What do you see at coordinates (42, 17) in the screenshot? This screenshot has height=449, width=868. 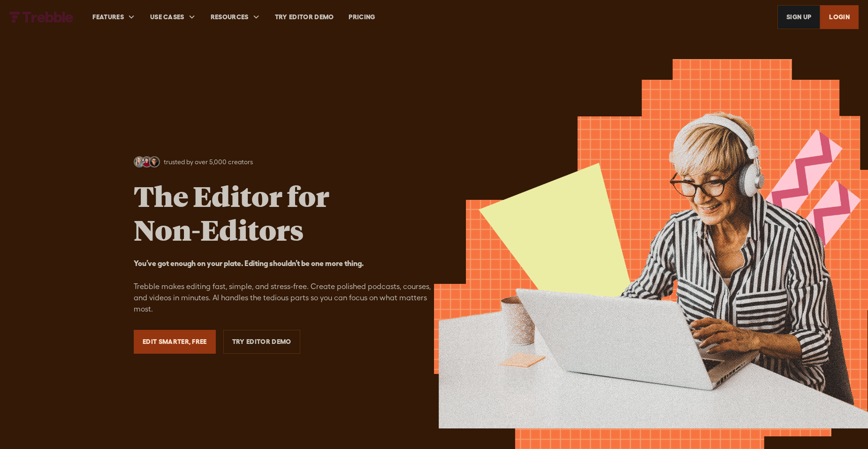 I see `a: home` at bounding box center [42, 17].